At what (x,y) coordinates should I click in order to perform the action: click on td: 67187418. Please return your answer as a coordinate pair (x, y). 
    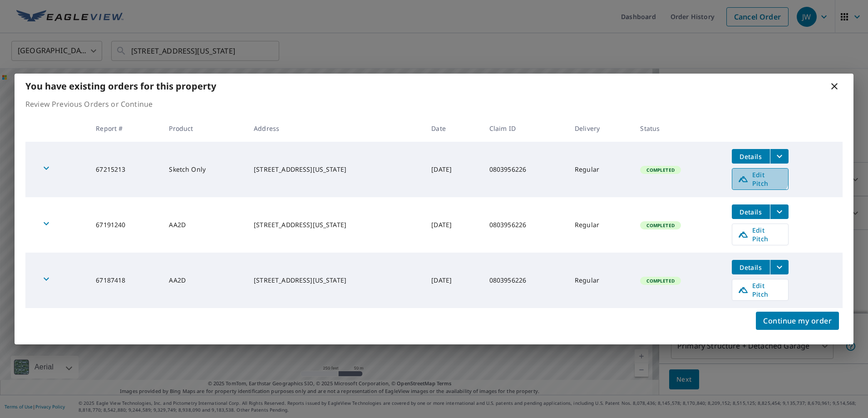
    Looking at the image, I should click on (125, 280).